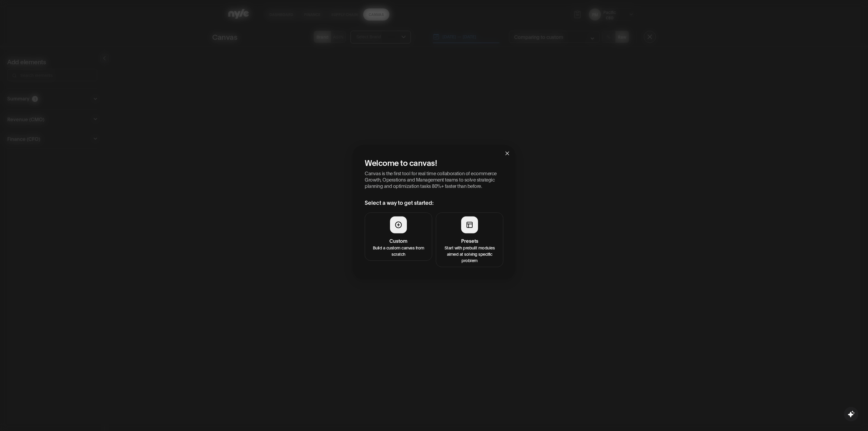 Image resolution: width=868 pixels, height=431 pixels. What do you see at coordinates (508, 153) in the screenshot?
I see `span: close` at bounding box center [508, 153].